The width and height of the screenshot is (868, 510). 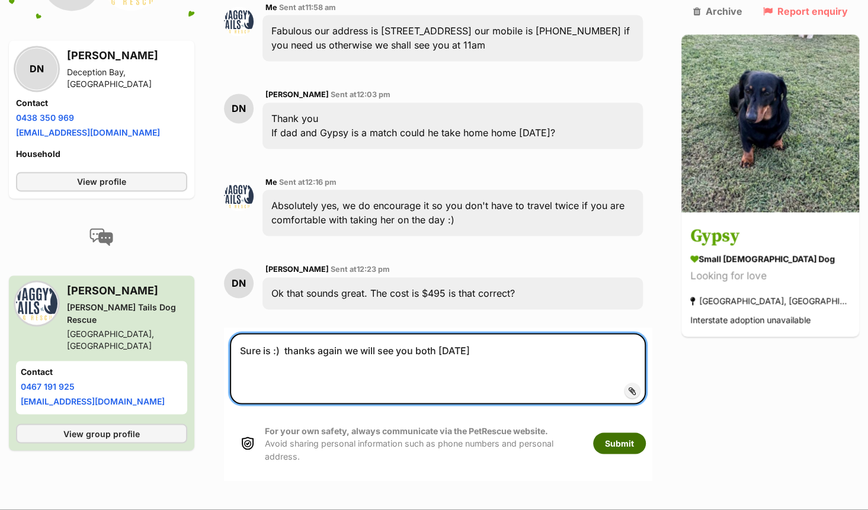 I want to click on strong: For your own safety, always communicate via the PetRescue website., so click(x=406, y=430).